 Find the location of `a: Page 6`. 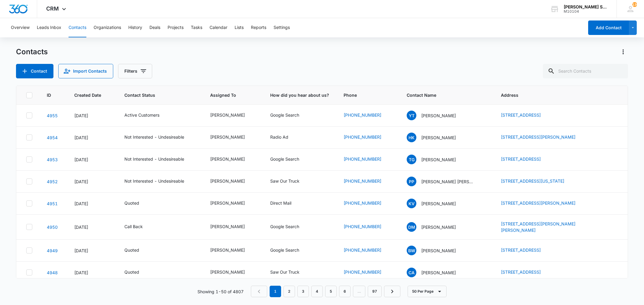

a: Page 6 is located at coordinates (345, 291).